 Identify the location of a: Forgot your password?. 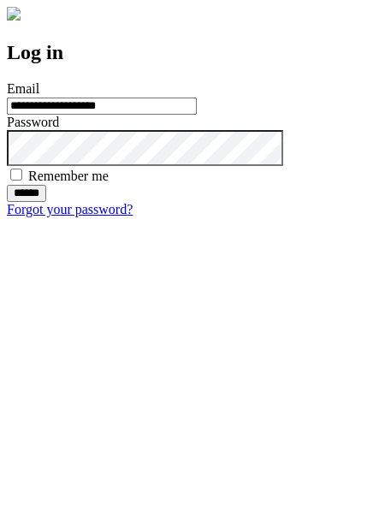
(69, 209).